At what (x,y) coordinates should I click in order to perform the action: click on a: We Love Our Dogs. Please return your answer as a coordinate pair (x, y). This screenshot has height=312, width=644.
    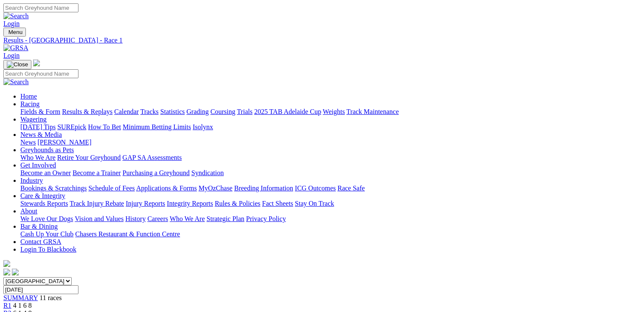
    Looking at the image, I should click on (47, 219).